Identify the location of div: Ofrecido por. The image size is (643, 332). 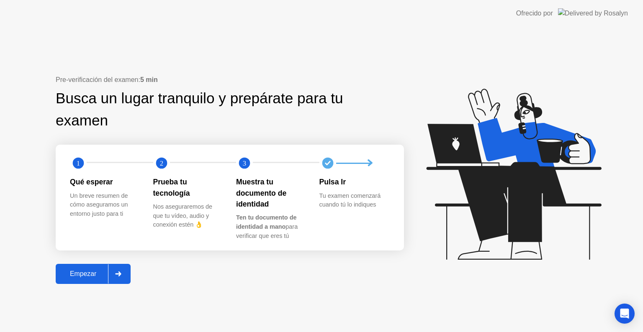
(535, 13).